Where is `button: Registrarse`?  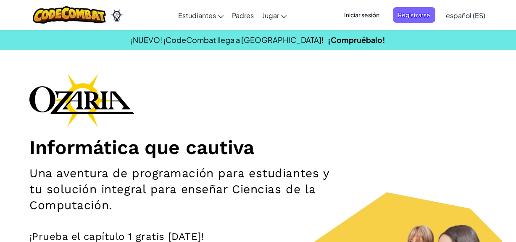
button: Registrarse is located at coordinates (414, 15).